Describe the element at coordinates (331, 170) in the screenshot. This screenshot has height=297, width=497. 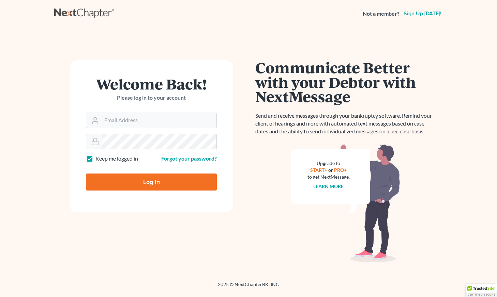
I see `span: or` at that location.